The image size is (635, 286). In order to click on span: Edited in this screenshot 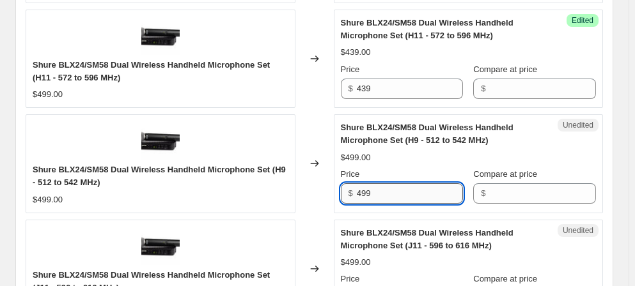, I will do `click(583, 20)`.